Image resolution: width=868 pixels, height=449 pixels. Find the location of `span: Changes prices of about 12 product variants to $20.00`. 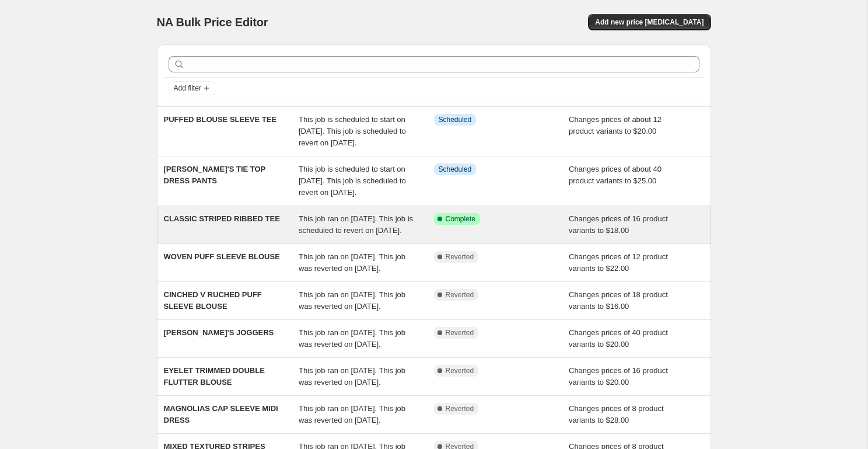

span: Changes prices of about 12 product variants to $20.00 is located at coordinates (615, 125).